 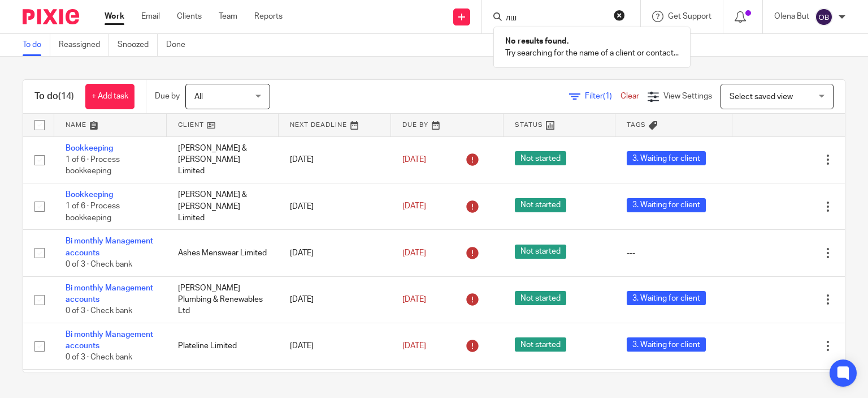 What do you see at coordinates (556, 19) in the screenshot?
I see `input: Search` at bounding box center [556, 19].